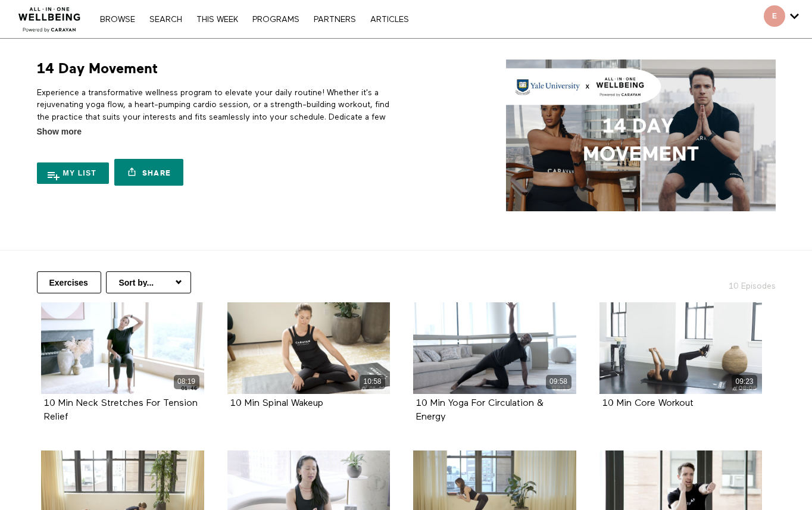 The image size is (812, 510). What do you see at coordinates (275, 20) in the screenshot?
I see `a: PROGRAMS` at bounding box center [275, 20].